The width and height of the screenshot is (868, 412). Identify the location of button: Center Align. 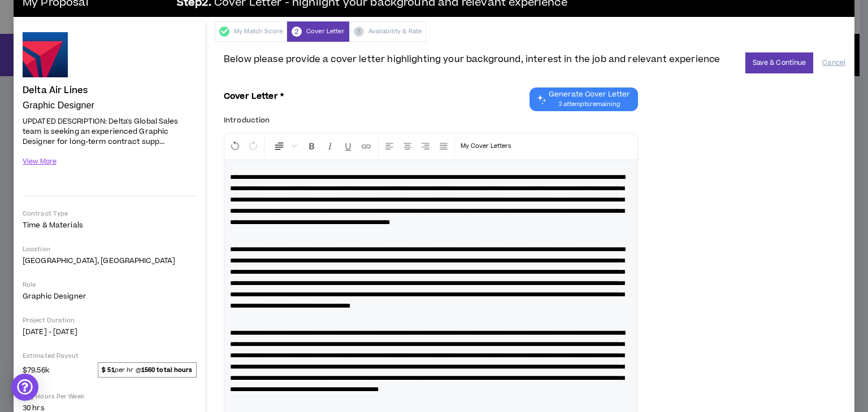
(407, 146).